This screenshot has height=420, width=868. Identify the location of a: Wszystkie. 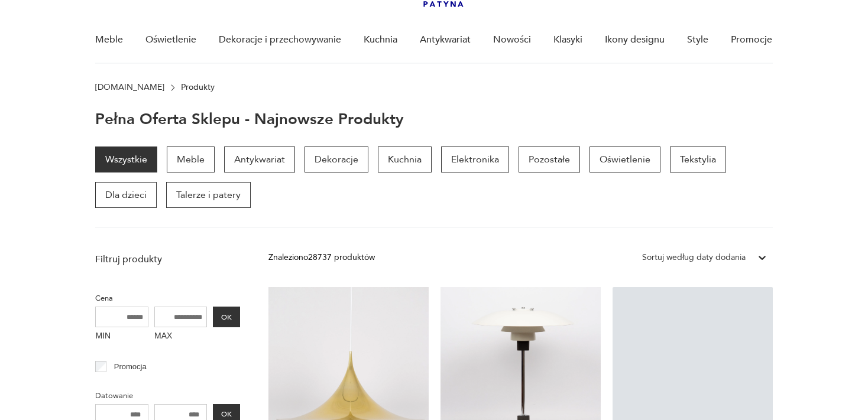
(126, 159).